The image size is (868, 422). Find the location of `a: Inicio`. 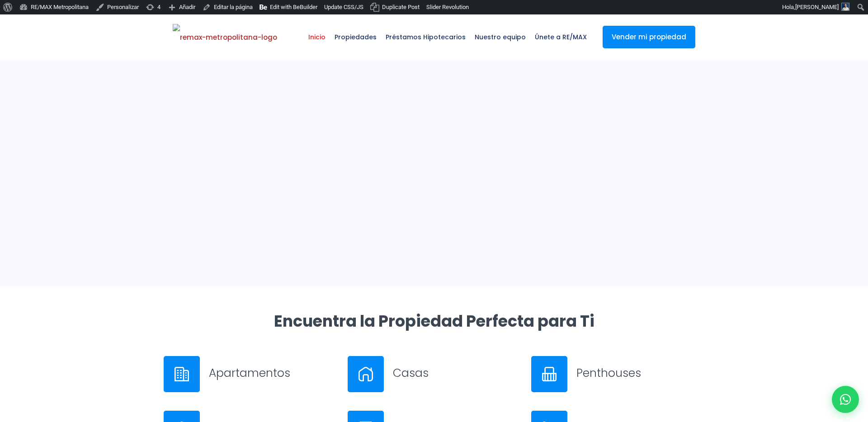

a: Inicio is located at coordinates (317, 37).